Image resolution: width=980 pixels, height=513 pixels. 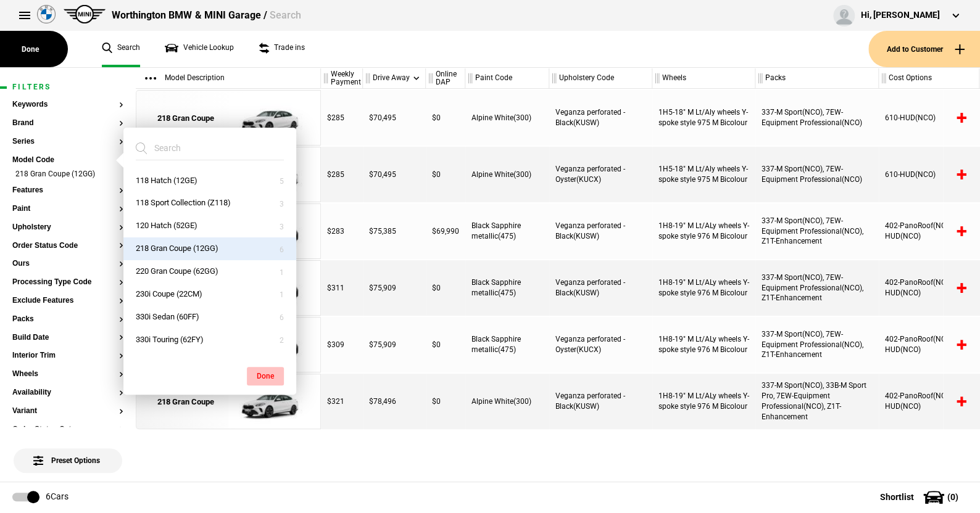 What do you see at coordinates (185, 402) in the screenshot?
I see `a: 218 Gran Coupe` at bounding box center [185, 402].